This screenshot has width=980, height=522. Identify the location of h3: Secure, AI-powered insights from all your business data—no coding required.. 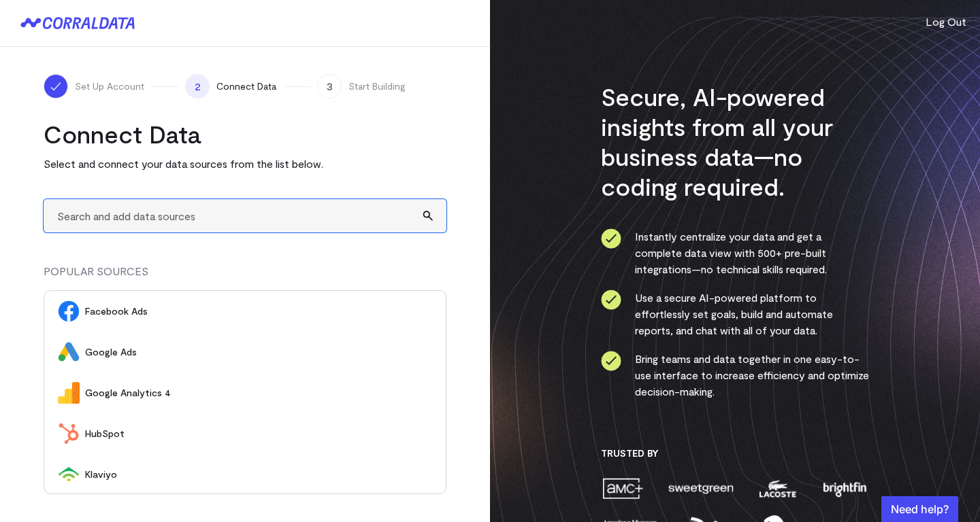
(735, 141).